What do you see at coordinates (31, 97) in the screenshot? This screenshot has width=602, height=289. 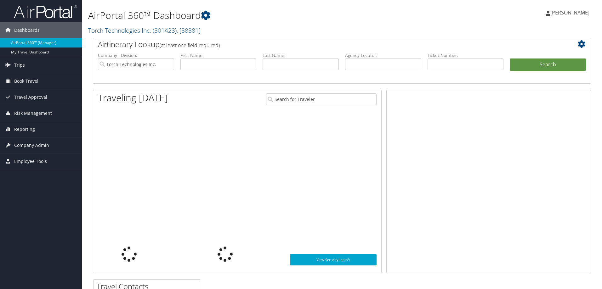 I see `span: Travel Approval` at bounding box center [31, 97].